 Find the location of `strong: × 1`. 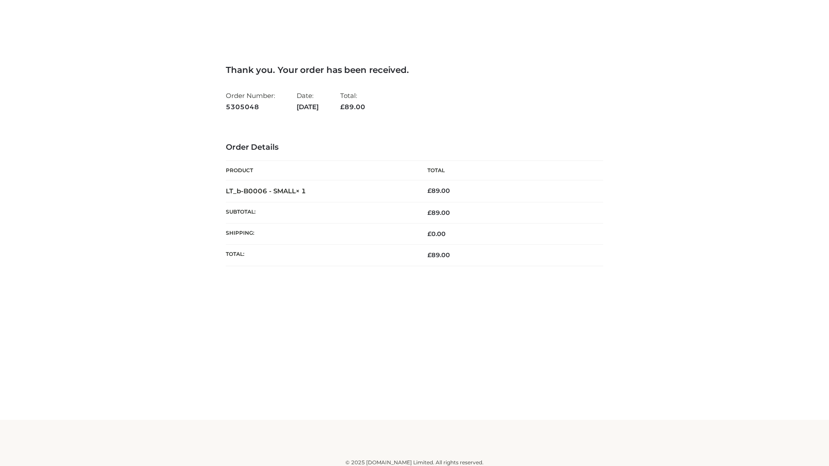

strong: × 1 is located at coordinates (301, 191).